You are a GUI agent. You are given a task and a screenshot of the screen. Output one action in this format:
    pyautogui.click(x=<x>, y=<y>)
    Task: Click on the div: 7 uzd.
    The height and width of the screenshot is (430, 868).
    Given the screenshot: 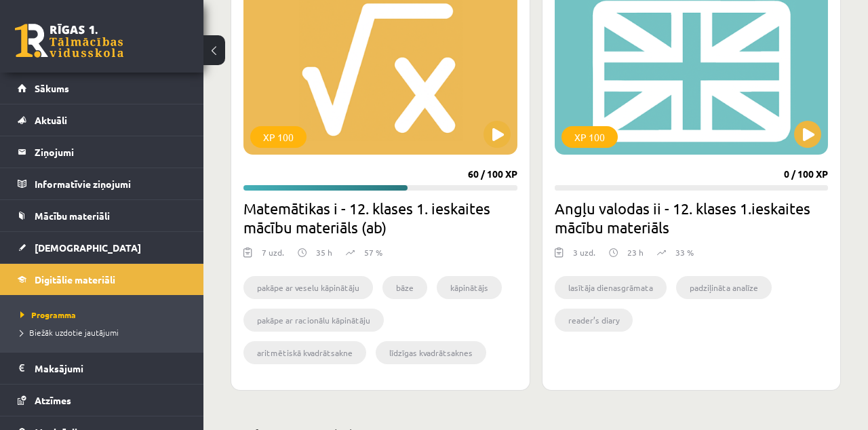 What is the action you would take?
    pyautogui.click(x=272, y=257)
    